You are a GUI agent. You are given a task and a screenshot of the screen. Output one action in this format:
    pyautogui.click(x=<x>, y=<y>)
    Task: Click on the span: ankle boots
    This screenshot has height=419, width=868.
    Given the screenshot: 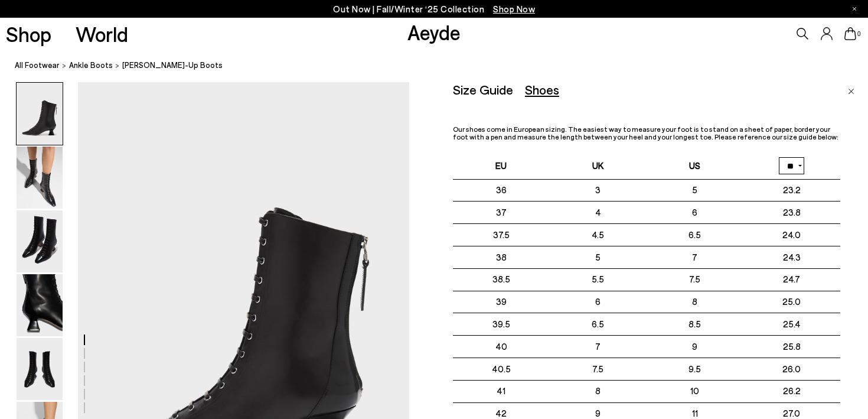 What is the action you would take?
    pyautogui.click(x=91, y=65)
    